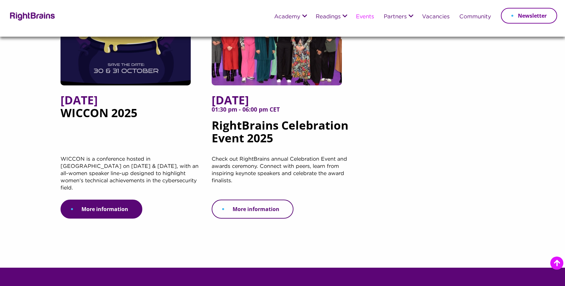 This screenshot has height=286, width=565. I want to click on a: Partners, so click(395, 17).